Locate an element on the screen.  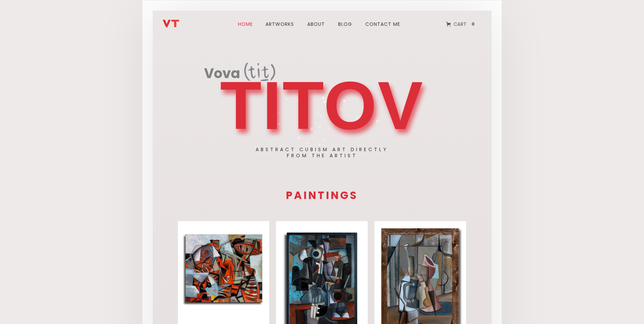
h3: PAINTINGS is located at coordinates (322, 195).